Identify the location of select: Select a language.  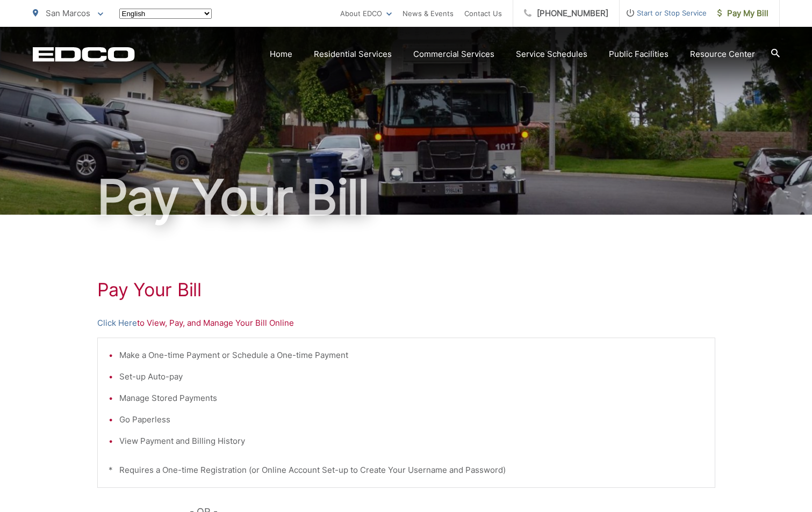
(165, 13).